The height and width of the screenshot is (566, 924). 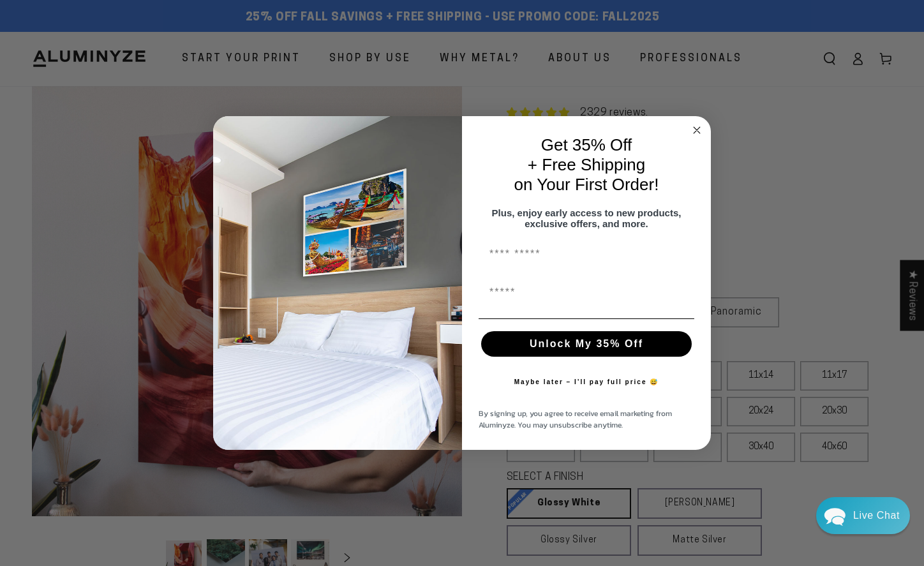 I want to click on span: + Free Shipping, so click(x=587, y=165).